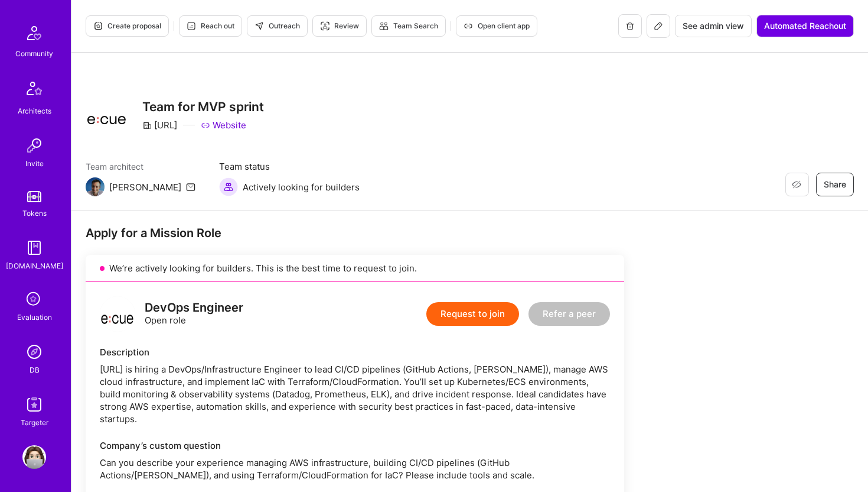 This screenshot has height=492, width=868. What do you see at coordinates (98, 26) in the screenshot?
I see `i: icon Proposal` at bounding box center [98, 26].